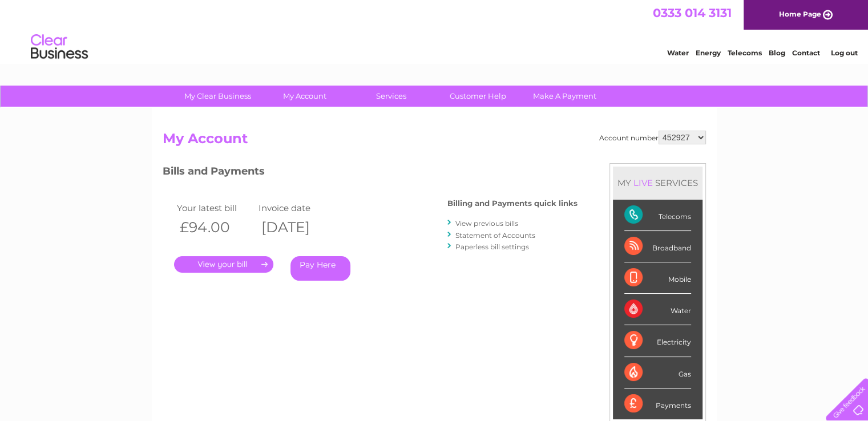  I want to click on h3: Bills and Payments, so click(370, 173).